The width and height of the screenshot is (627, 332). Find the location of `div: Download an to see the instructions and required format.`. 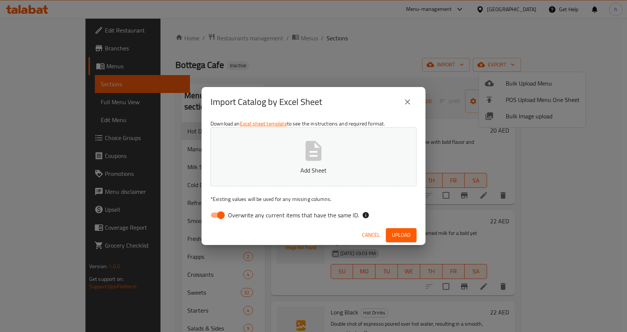

div: Download an to see the instructions and required format. is located at coordinates (313, 171).